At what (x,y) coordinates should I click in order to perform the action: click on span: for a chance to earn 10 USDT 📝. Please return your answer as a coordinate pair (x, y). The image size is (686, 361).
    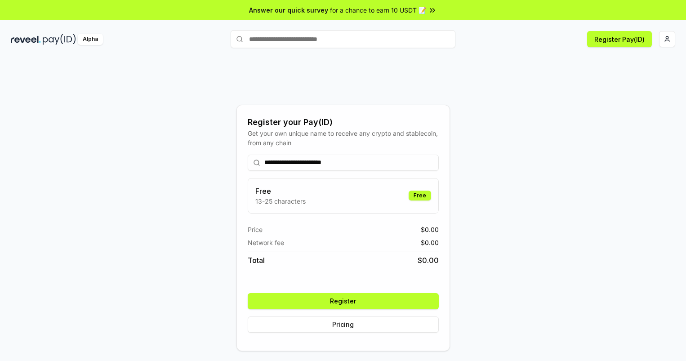
    Looking at the image, I should click on (378, 10).